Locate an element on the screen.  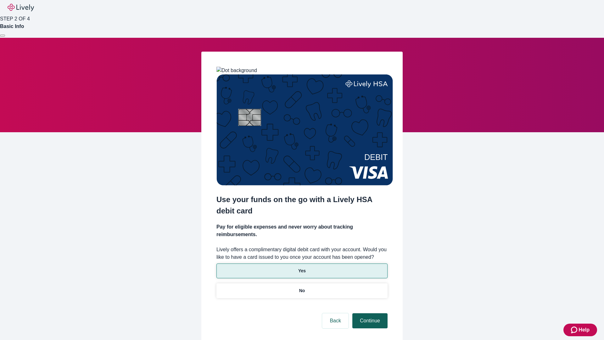
button: Zendesk support iconHelp is located at coordinates (580, 330).